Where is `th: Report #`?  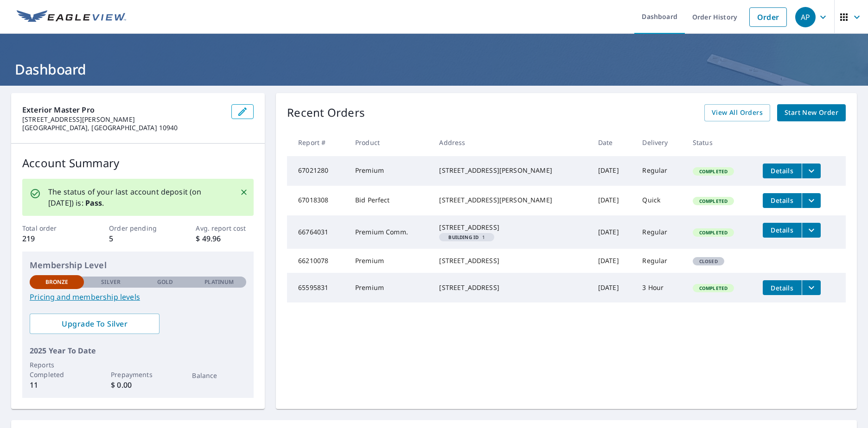
th: Report # is located at coordinates (317, 142).